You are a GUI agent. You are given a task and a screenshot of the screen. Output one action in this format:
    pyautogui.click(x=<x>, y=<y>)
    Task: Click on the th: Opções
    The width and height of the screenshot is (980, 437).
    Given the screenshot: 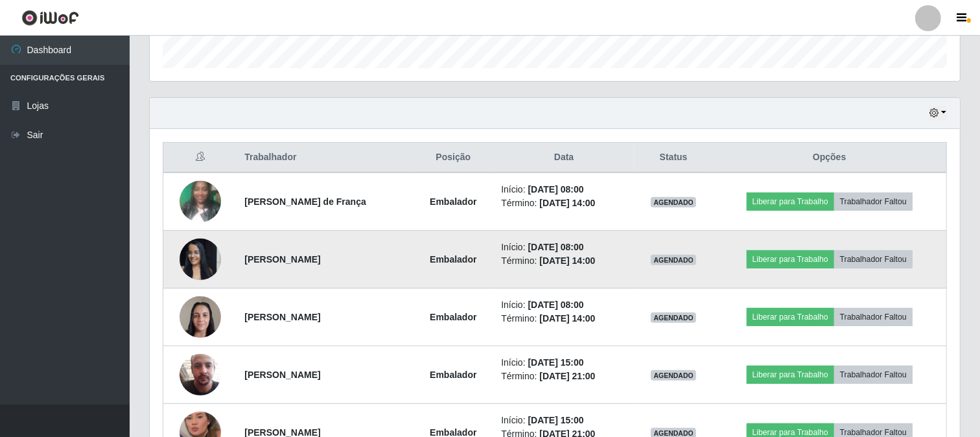 What is the action you would take?
    pyautogui.click(x=829, y=158)
    